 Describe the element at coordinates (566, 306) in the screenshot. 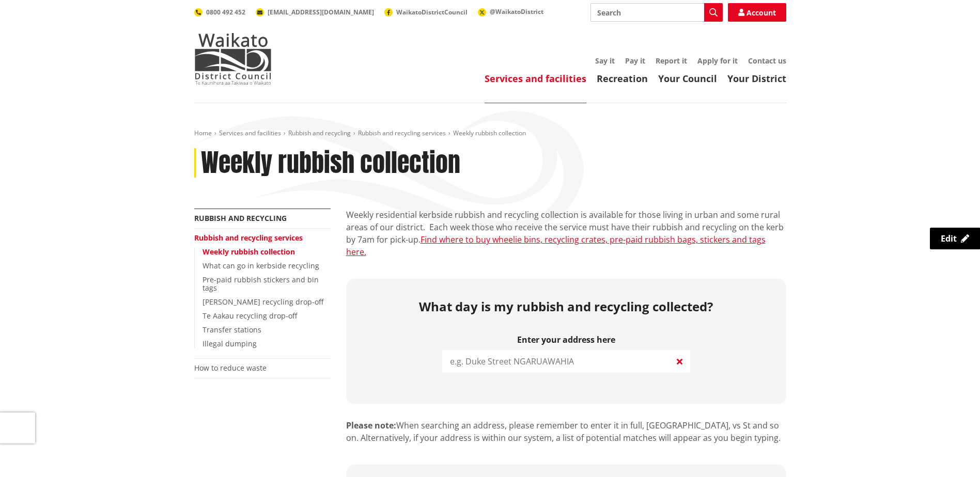

I see `h2: What day is my rubbish and recycling collected?` at that location.